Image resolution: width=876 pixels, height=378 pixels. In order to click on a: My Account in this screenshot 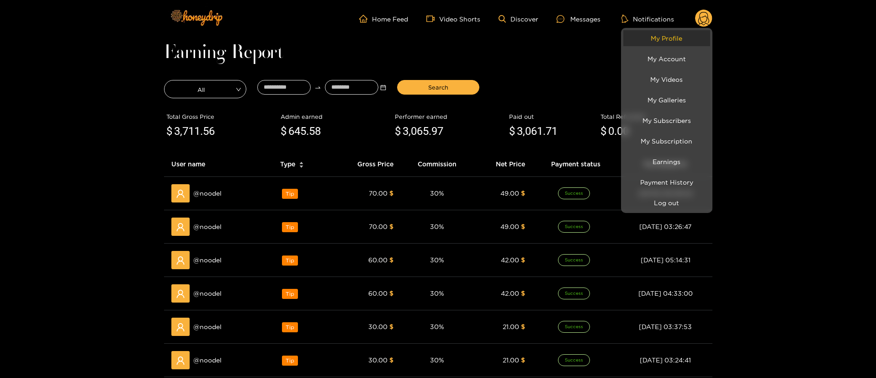, I will do `click(666, 58)`.